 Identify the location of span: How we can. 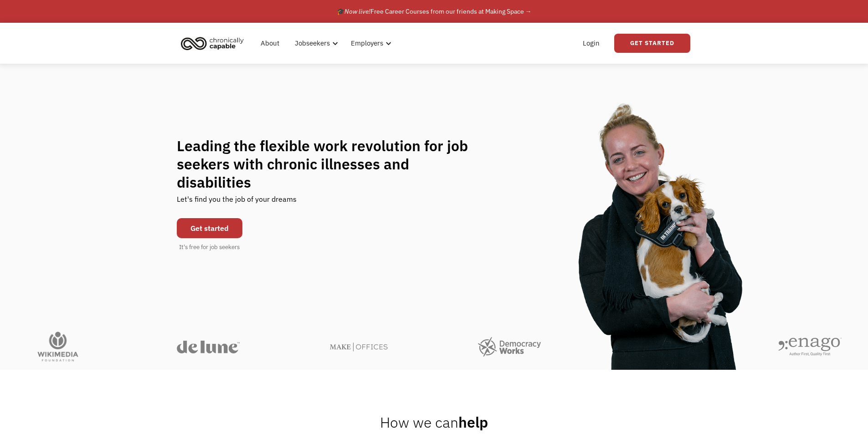
(419, 422).